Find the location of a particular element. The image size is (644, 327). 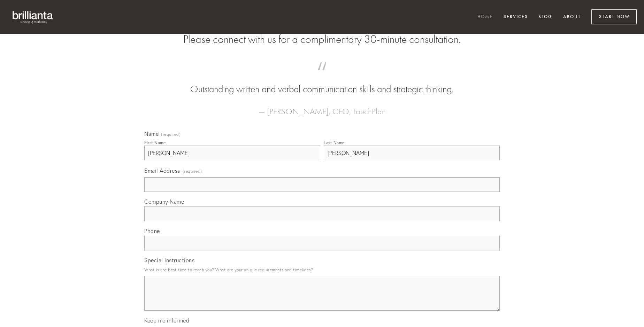

h2: Please connect with us for a complimentary 30-minute consultation. is located at coordinates (322, 39).